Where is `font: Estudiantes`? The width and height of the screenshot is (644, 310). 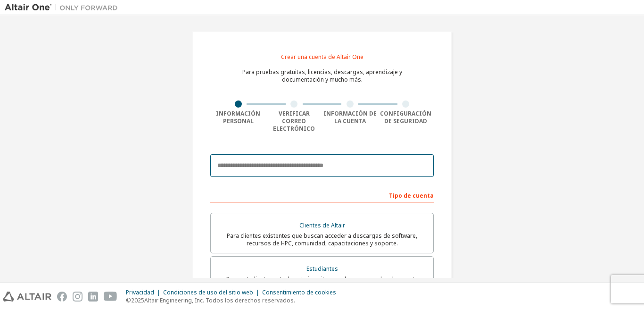
font: Estudiantes is located at coordinates (322, 268).